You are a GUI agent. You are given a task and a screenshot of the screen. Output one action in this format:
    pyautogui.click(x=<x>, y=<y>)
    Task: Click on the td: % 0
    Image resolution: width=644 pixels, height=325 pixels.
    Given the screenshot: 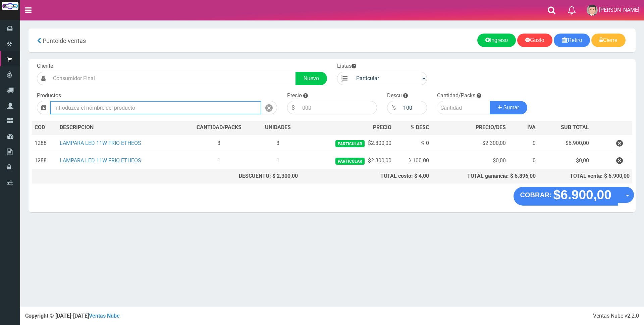 What is the action you would take?
    pyautogui.click(x=413, y=143)
    